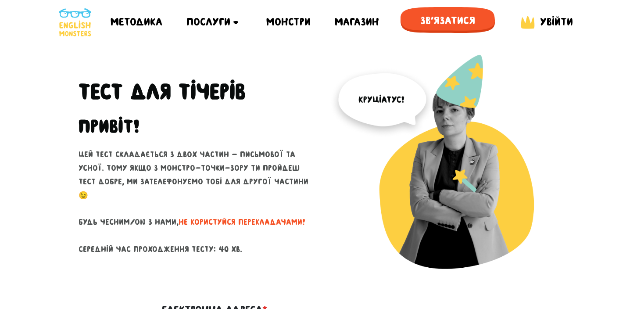 The width and height of the screenshot is (644, 309). What do you see at coordinates (447, 22) in the screenshot?
I see `a: Зв'язатися` at bounding box center [447, 22].